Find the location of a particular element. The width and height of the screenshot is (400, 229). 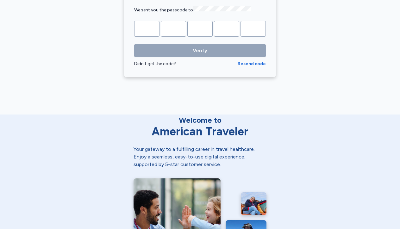

img: ER nurse relaxing after a long day is located at coordinates (253, 204).